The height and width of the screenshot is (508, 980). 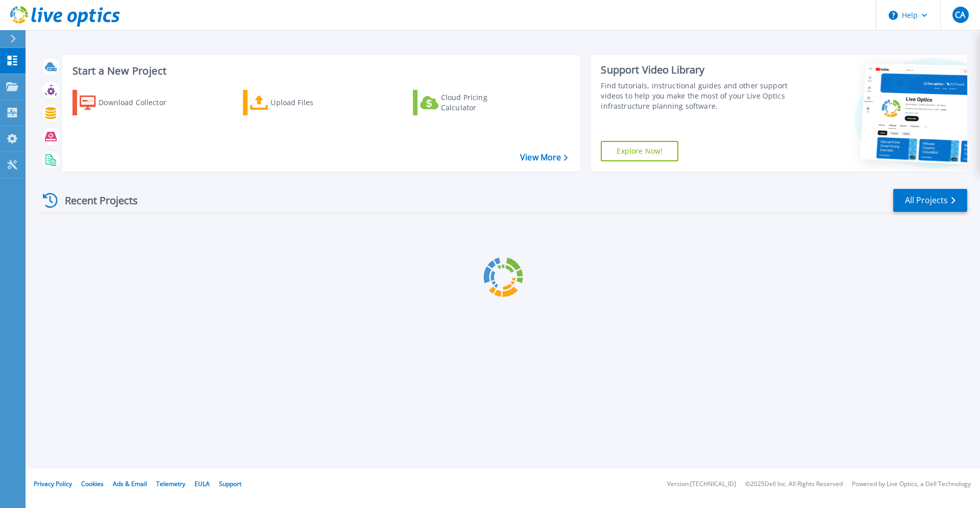 What do you see at coordinates (697, 96) in the screenshot?
I see `div: Find tutorials, instructional guides and other support videos to help you make the most of your L...` at bounding box center [697, 96].